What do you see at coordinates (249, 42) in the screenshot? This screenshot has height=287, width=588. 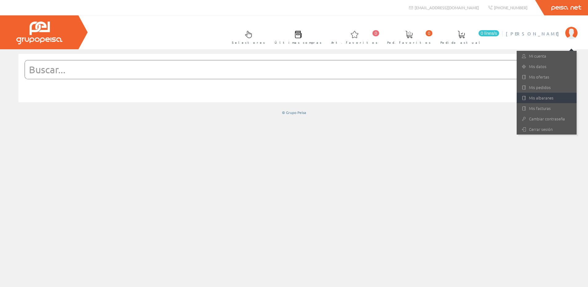 I see `span: Selectores` at bounding box center [249, 42].